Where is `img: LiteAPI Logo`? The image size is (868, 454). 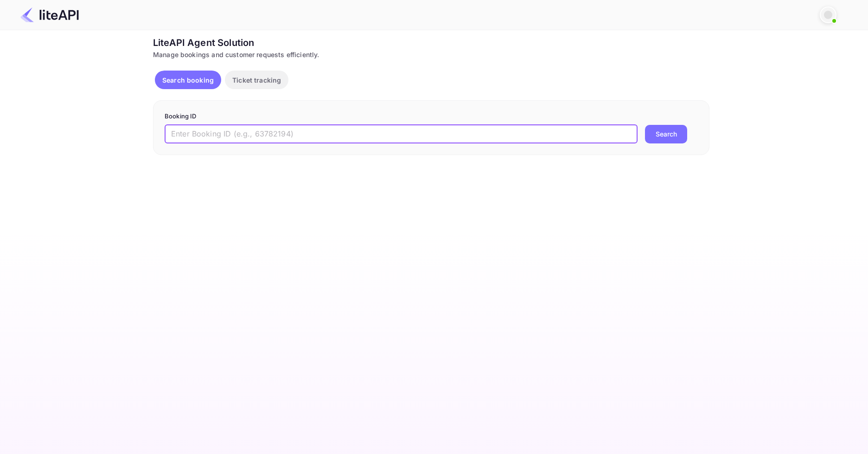 img: LiteAPI Logo is located at coordinates (49, 15).